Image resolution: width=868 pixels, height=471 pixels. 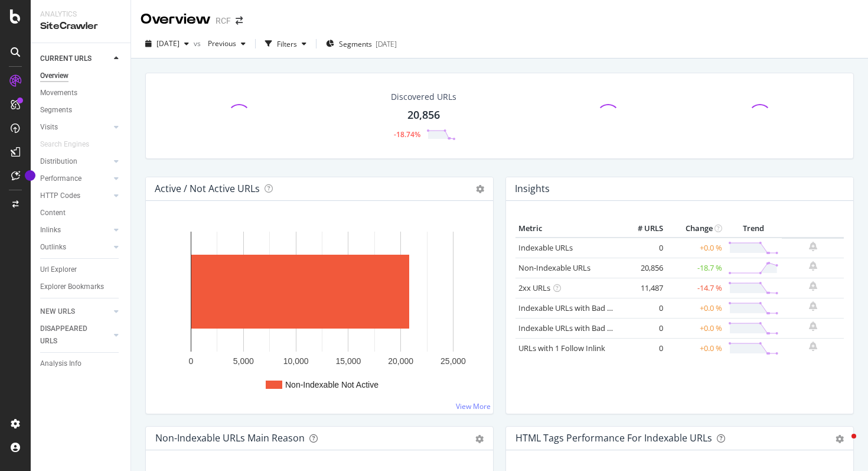 I want to click on text: 25,000, so click(x=453, y=361).